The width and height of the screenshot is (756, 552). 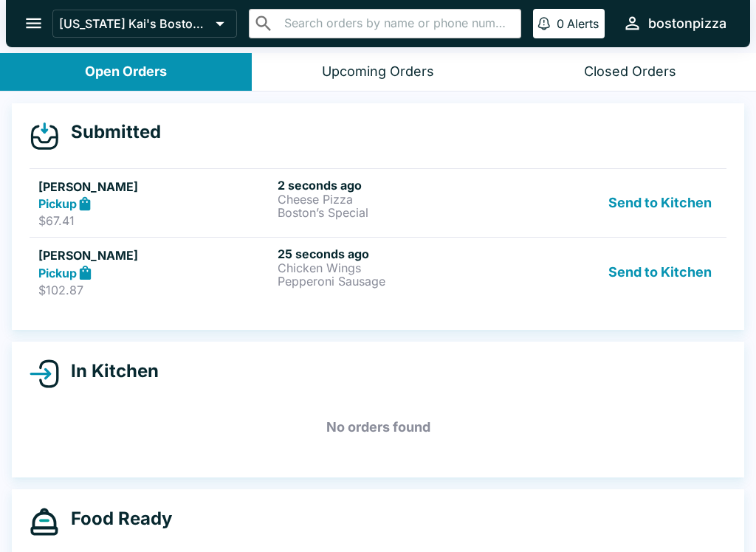 What do you see at coordinates (395, 212) in the screenshot?
I see `p: Boston’s Special` at bounding box center [395, 212].